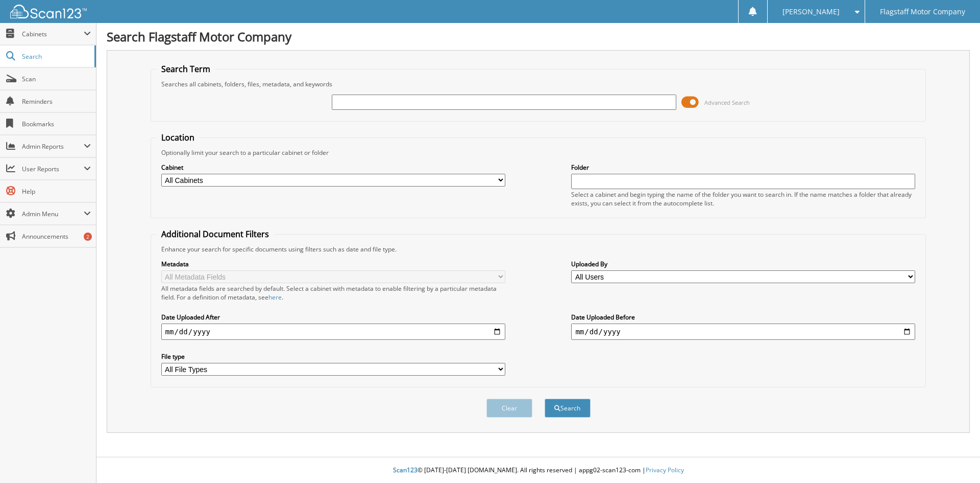 The image size is (980, 483). Describe the element at coordinates (333, 264) in the screenshot. I see `label: Metadata` at that location.